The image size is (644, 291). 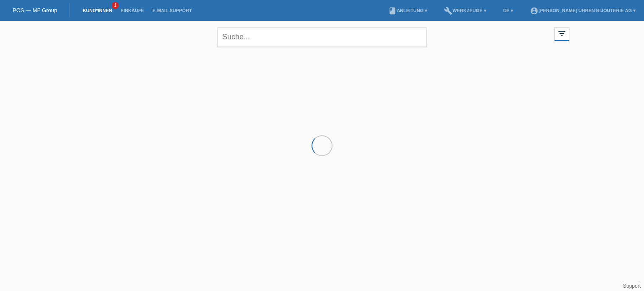 What do you see at coordinates (407, 11) in the screenshot?
I see `a: bookAnleitung ▾` at bounding box center [407, 11].